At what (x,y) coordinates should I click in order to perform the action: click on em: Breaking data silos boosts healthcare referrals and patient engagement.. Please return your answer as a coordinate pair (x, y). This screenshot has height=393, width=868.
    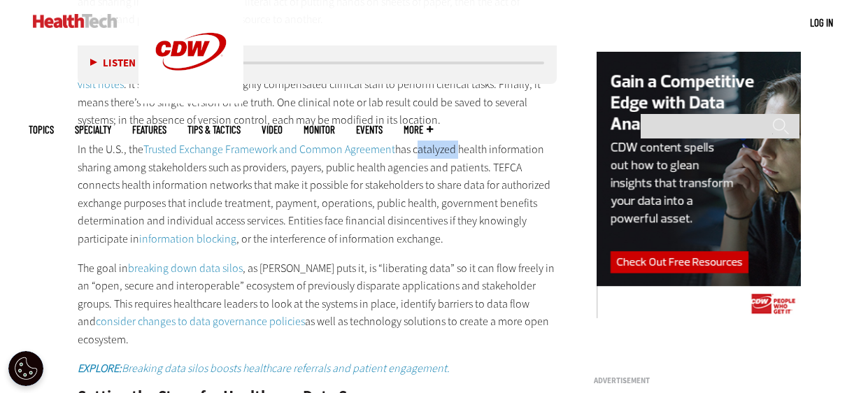
    Looking at the image, I should click on (264, 368).